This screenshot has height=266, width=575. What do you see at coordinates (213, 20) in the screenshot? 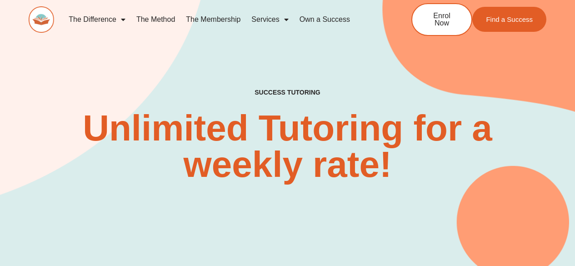
I see `a: The Membership` at bounding box center [213, 20].